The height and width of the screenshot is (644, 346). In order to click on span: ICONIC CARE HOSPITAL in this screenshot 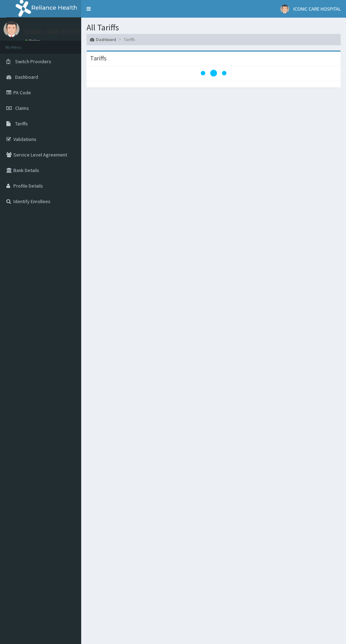, I will do `click(317, 9)`.